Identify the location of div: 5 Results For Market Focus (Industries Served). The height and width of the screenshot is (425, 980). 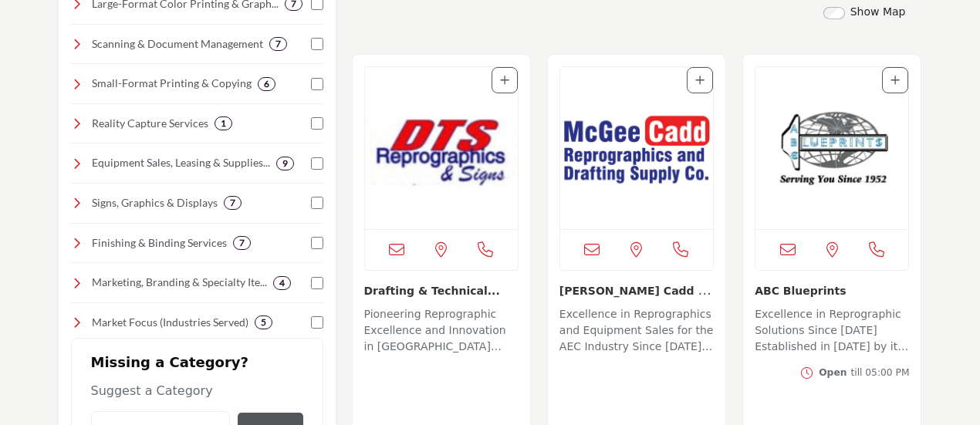
(263, 323).